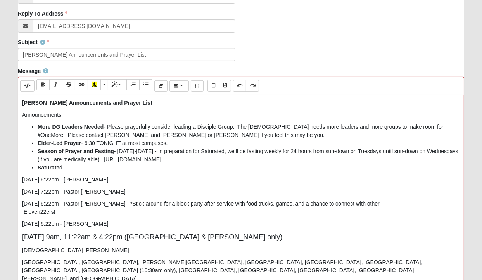 Image resolution: width=482 pixels, height=280 pixels. Describe the element at coordinates (146, 85) in the screenshot. I see `button: Unordered list (CTRL+SHIFT+NUM7)` at that location.